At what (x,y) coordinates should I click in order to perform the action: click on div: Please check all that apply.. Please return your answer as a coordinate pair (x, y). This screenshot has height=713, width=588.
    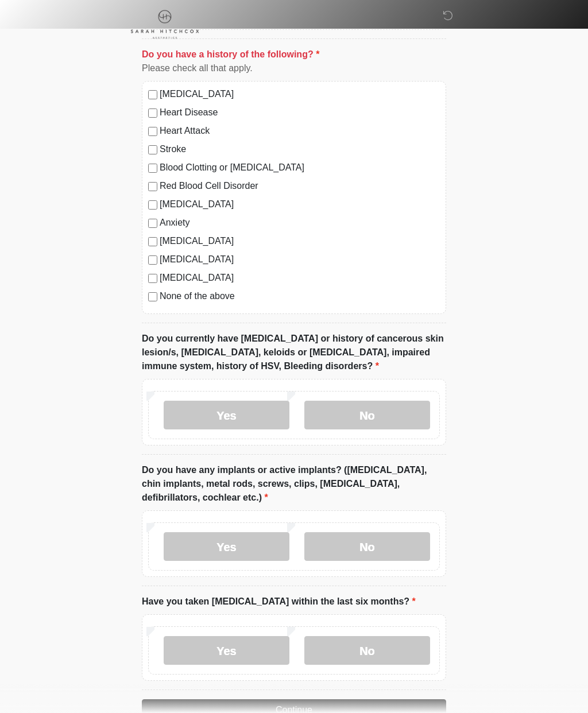
    Looking at the image, I should click on (294, 69).